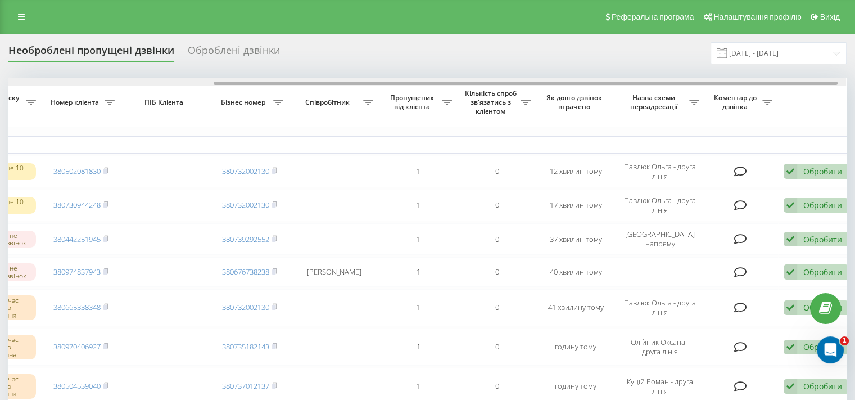 Image resolution: width=855 pixels, height=400 pixels. I want to click on a: 380735182143, so click(246, 346).